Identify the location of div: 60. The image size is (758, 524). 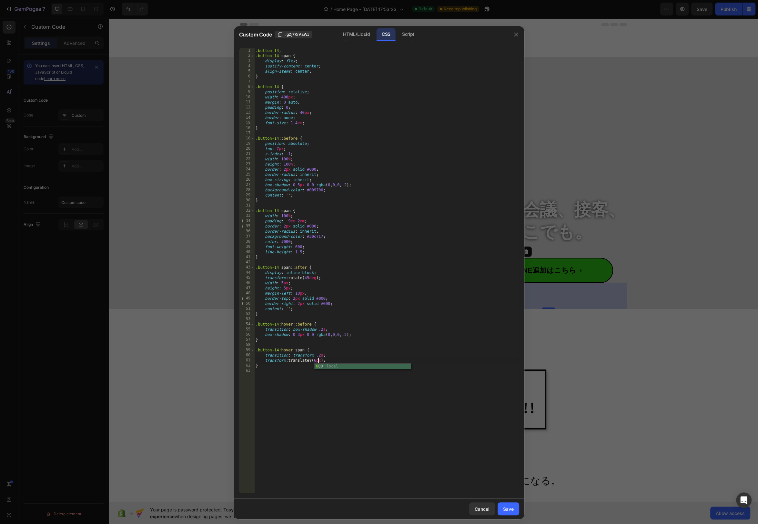
(247, 355).